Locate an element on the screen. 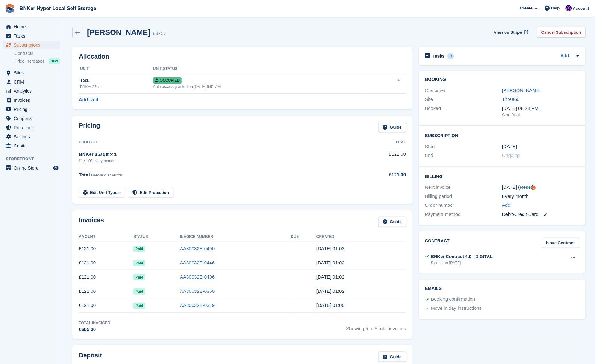 Image resolution: width=595 pixels, height=364 pixels. th: Status is located at coordinates (157, 237).